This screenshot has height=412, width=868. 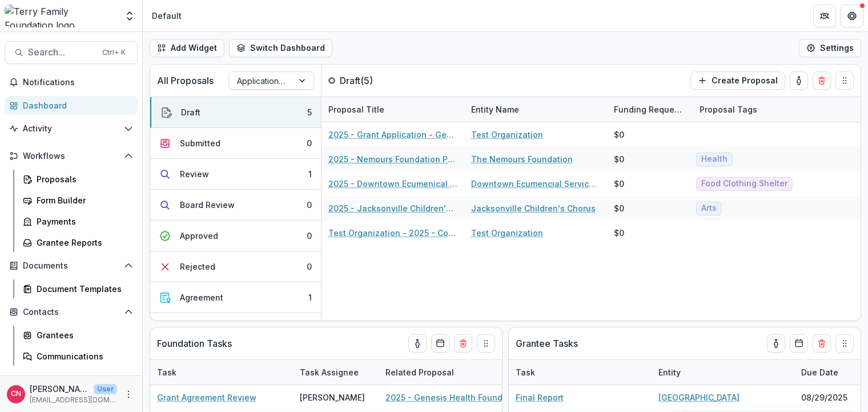 What do you see at coordinates (852, 16) in the screenshot?
I see `button: Get Help` at bounding box center [852, 16].